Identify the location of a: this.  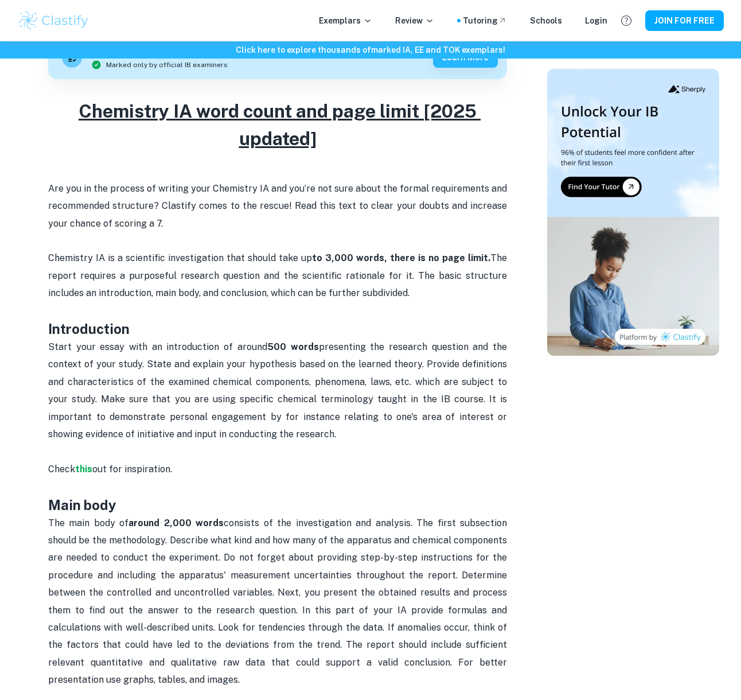
(84, 468).